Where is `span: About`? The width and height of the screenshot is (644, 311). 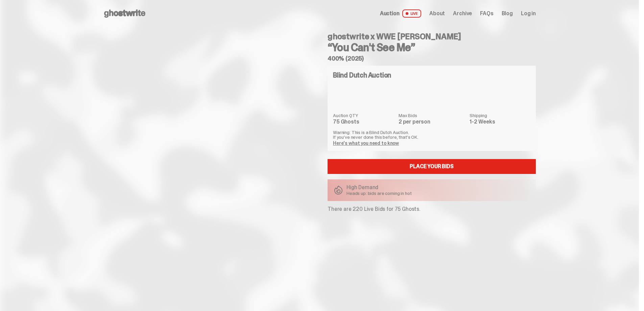 span: About is located at coordinates (437, 13).